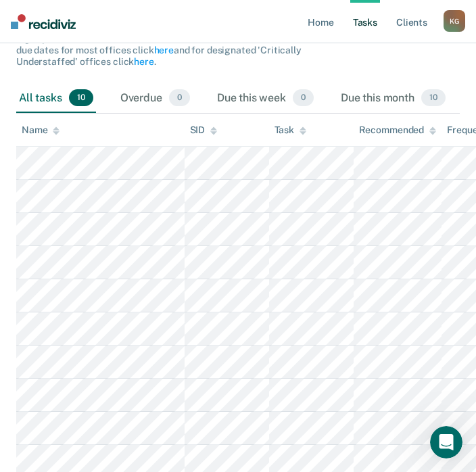  Describe the element at coordinates (43, 21) in the screenshot. I see `img: Recidiviz` at that location.